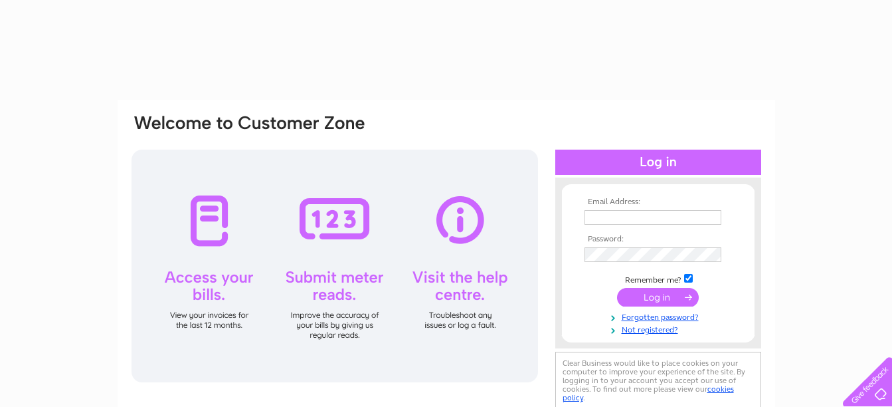 The width and height of the screenshot is (892, 407). I want to click on a: Not registered?, so click(660, 328).